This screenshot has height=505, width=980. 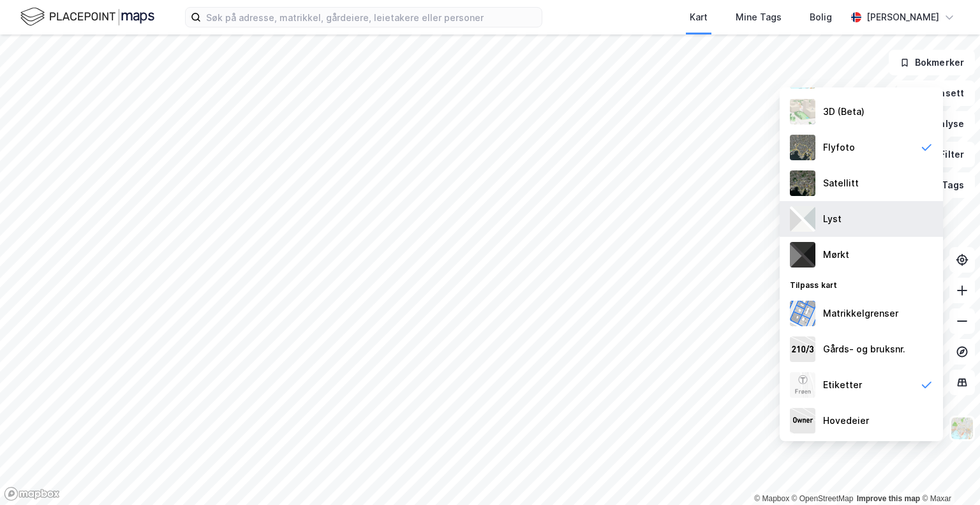 What do you see at coordinates (822, 498) in the screenshot?
I see `a: OpenStreetMap` at bounding box center [822, 498].